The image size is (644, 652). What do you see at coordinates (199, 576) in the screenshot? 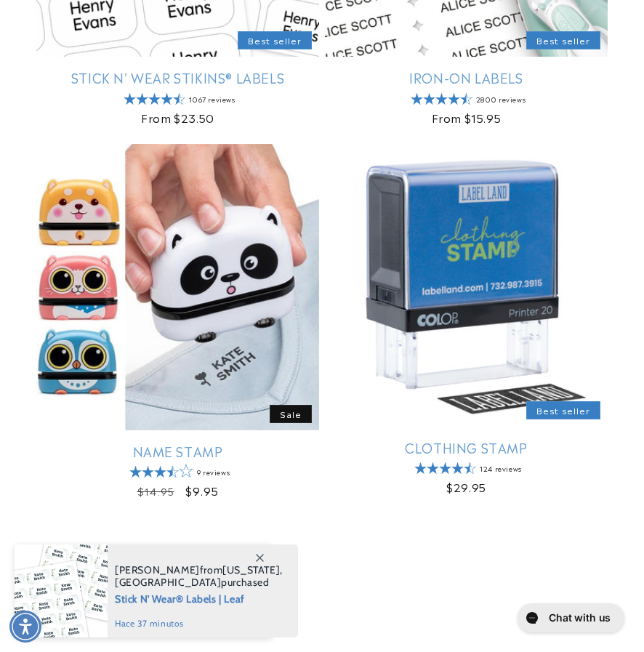
I see `span: from , purchased` at bounding box center [199, 576].